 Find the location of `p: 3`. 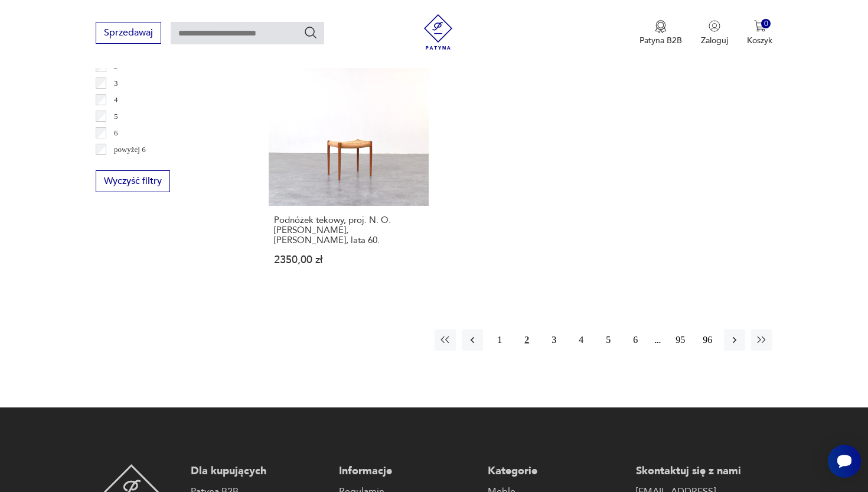

p: 3 is located at coordinates (116, 84).